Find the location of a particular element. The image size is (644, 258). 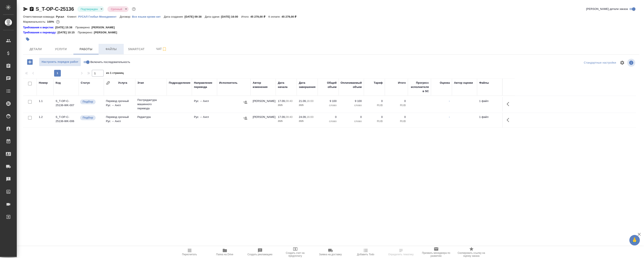

button: Подтвержден is located at coordinates (89, 9).